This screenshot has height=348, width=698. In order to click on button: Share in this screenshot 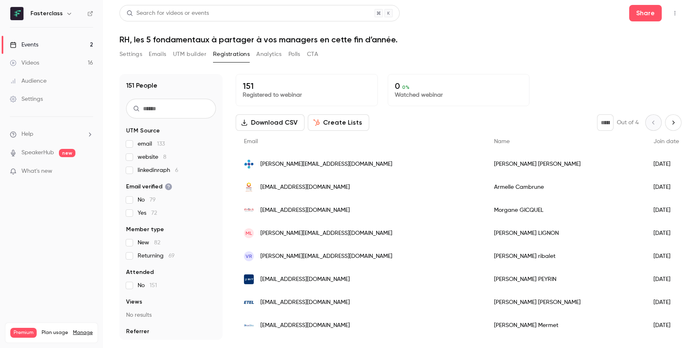, I will do `click(645, 13)`.